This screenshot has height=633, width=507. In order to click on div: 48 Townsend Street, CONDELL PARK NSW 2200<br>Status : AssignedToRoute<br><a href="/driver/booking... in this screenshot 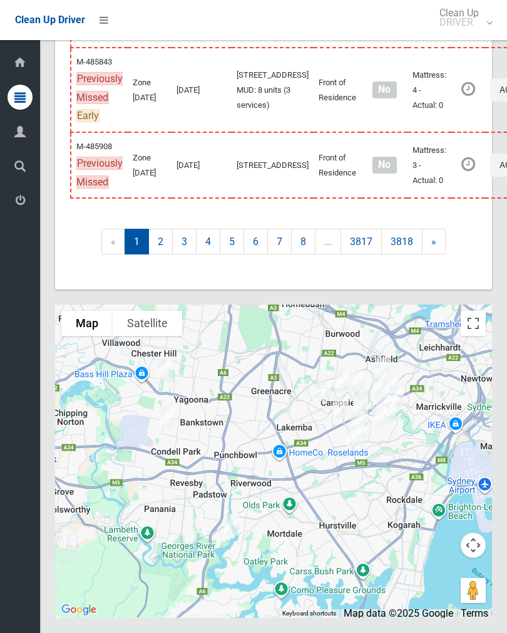, I will do `click(168, 418)`.